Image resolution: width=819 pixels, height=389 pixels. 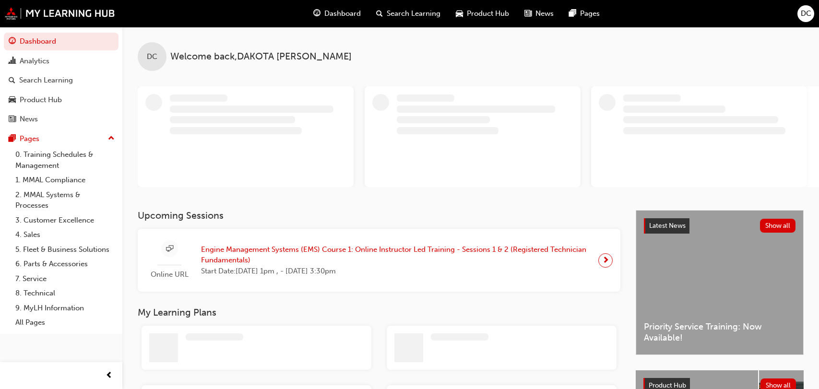 I want to click on div: Analytics, so click(x=35, y=61).